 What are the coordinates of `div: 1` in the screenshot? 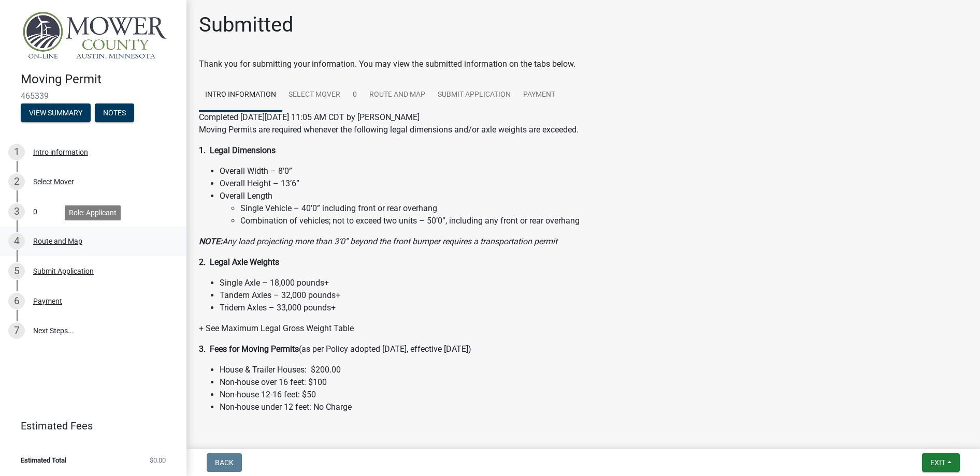 It's located at (17, 152).